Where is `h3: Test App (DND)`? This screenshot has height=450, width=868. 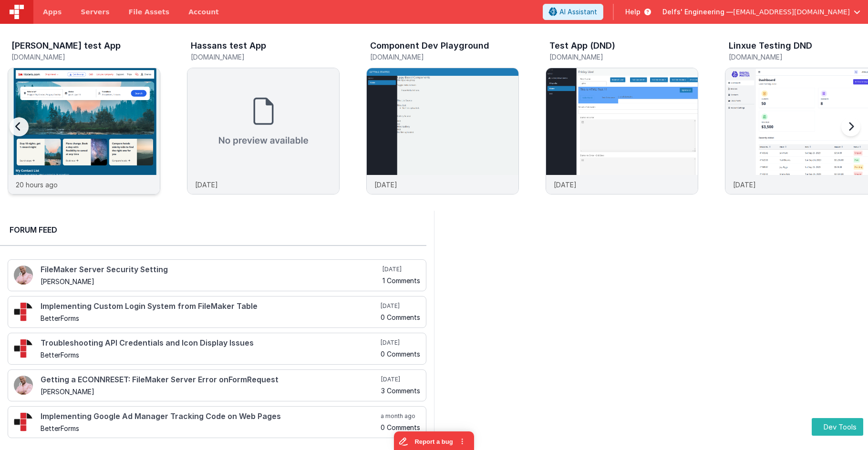
h3: Test App (DND) is located at coordinates (582, 46).